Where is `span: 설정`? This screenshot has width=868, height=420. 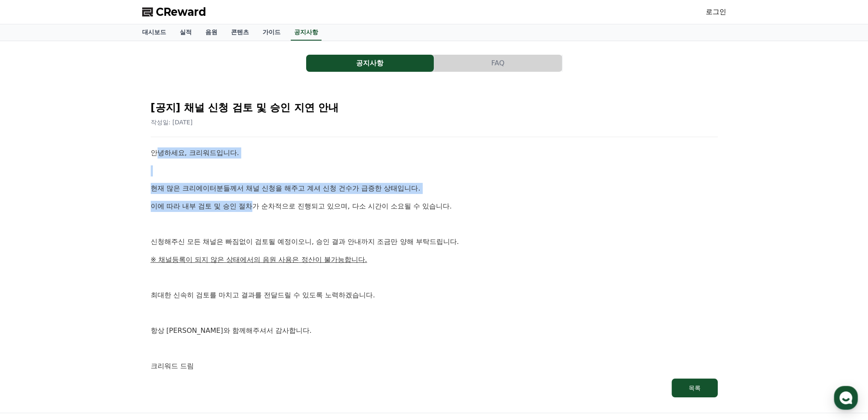
span: 설정 is located at coordinates (137, 287).